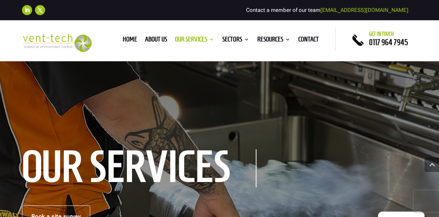 The width and height of the screenshot is (439, 217). What do you see at coordinates (308, 41) in the screenshot?
I see `a: Contact` at bounding box center [308, 41].